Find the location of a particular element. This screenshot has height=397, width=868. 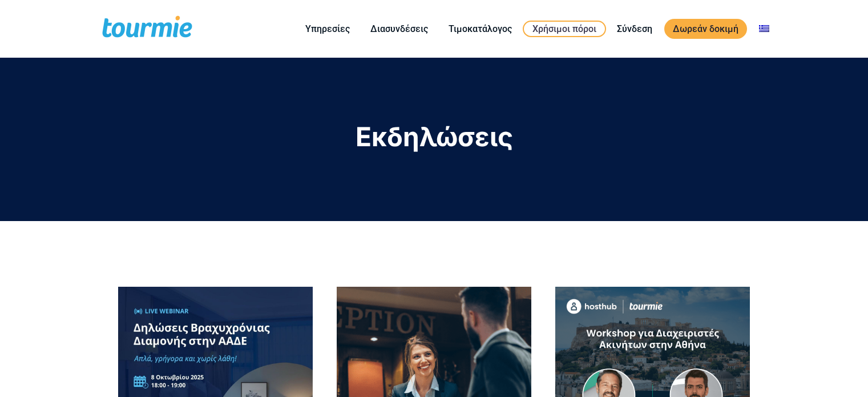

a: Δωρεάν δοκιμή is located at coordinates (705, 28).